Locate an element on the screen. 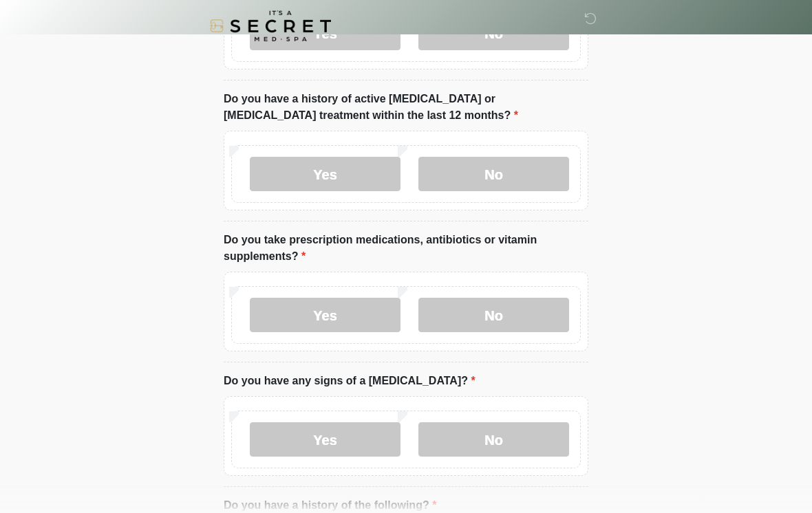  img: It's A Secret Med Spa Logo is located at coordinates (270, 26).